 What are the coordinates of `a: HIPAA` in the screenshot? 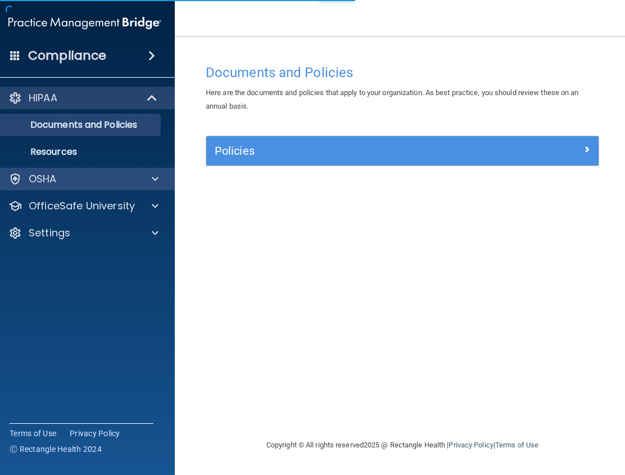 It's located at (83, 98).